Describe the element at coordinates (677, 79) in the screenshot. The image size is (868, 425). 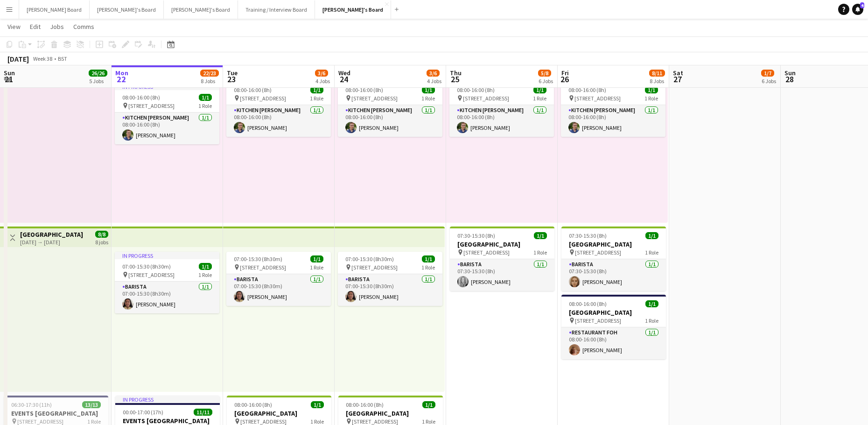
I see `span: 27` at that location.